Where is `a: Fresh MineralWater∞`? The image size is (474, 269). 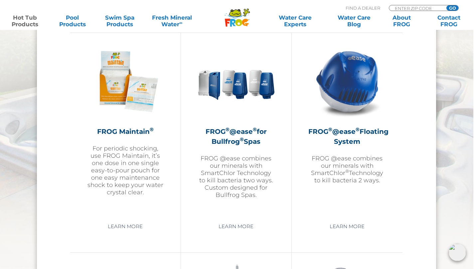
a: Fresh MineralWater∞ is located at coordinates (172, 21).